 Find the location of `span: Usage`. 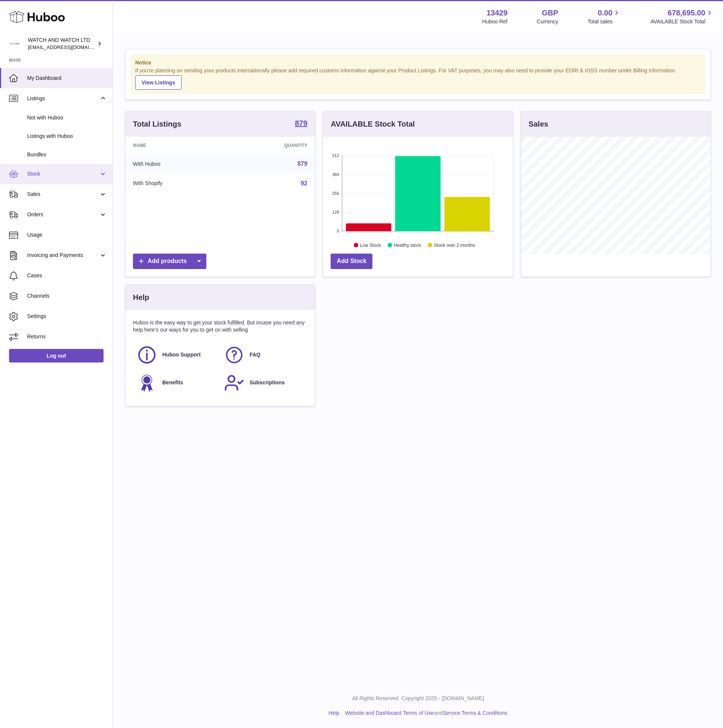

span: Usage is located at coordinates (67, 235).